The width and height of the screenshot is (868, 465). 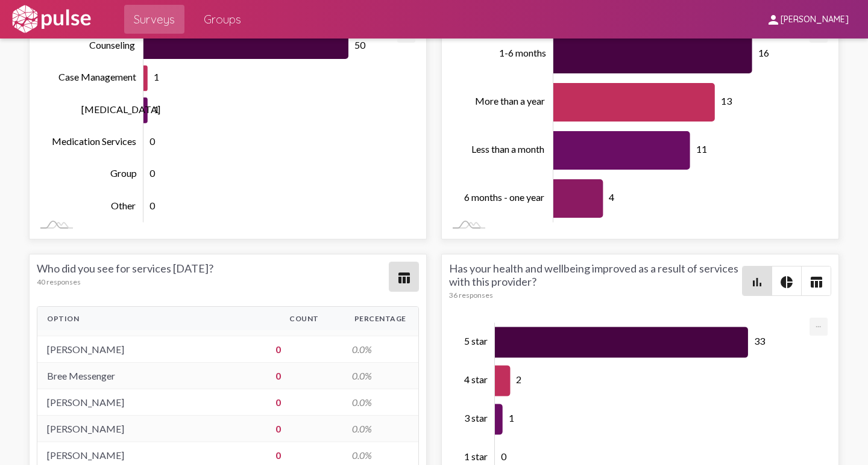 I want to click on tspan: 13, so click(x=725, y=101).